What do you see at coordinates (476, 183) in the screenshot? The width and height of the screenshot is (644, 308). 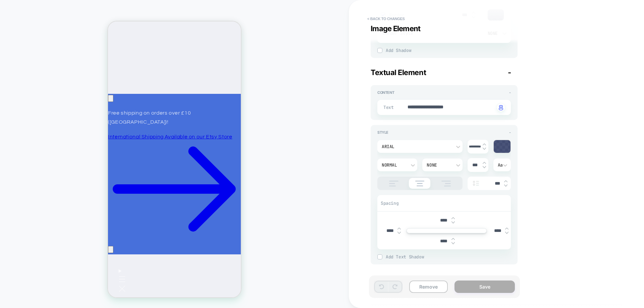 I see `img: line height` at bounding box center [476, 183].